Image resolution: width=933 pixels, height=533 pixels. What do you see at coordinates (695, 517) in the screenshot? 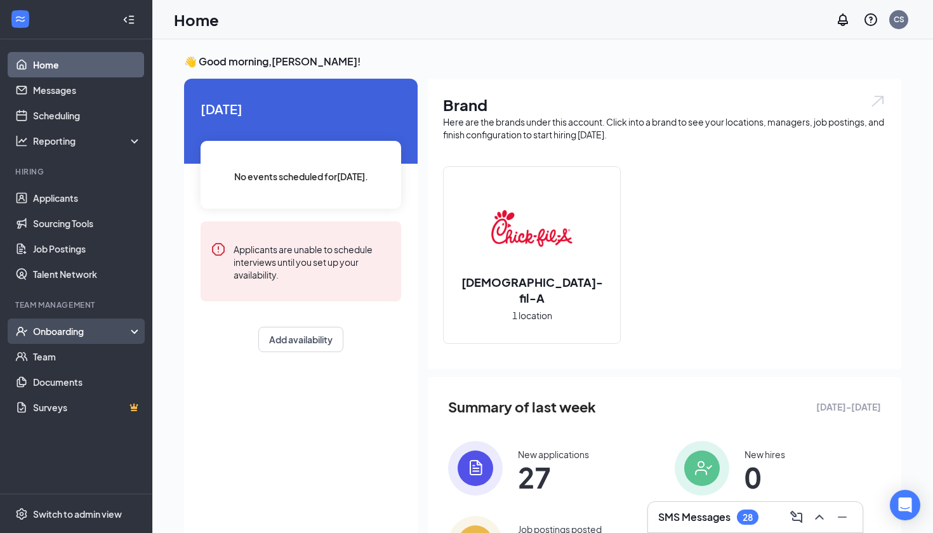
I see `h3: SMS Messages` at bounding box center [695, 517].